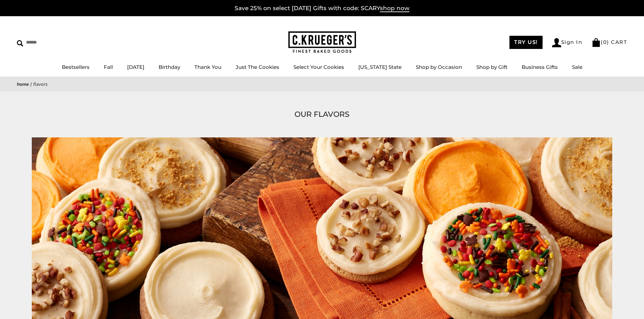 This screenshot has width=644, height=319. What do you see at coordinates (322, 114) in the screenshot?
I see `h1: OUR FLAVORS` at bounding box center [322, 114].